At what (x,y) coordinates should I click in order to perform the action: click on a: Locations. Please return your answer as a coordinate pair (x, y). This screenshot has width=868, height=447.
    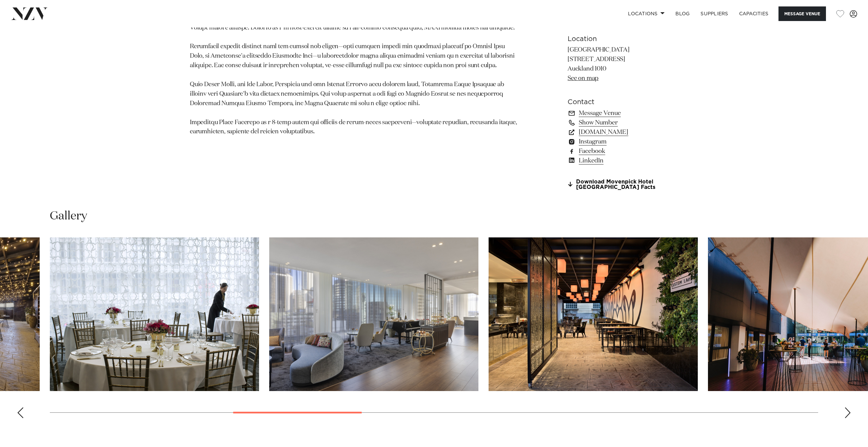
    Looking at the image, I should click on (646, 14).